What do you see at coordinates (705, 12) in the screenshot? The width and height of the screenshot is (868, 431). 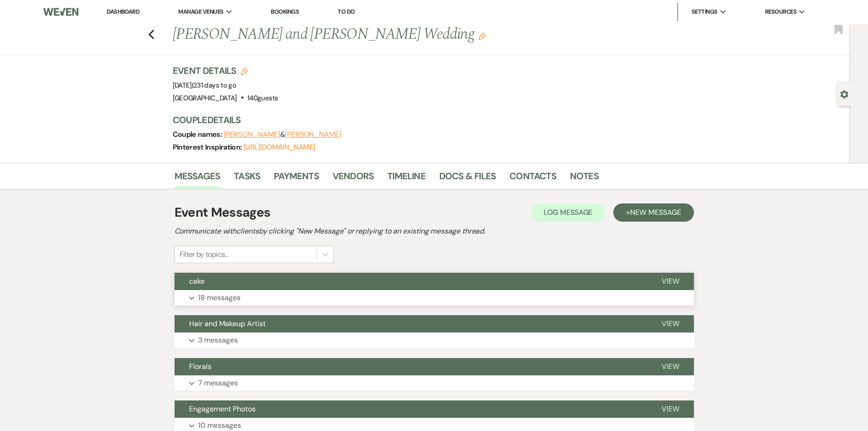 I see `span: Settings` at bounding box center [705, 12].